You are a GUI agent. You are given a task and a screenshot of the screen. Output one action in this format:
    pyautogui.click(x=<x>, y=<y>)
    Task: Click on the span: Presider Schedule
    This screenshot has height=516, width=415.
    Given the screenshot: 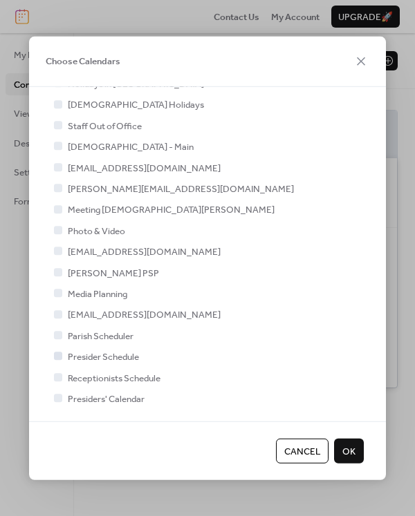 What is the action you would take?
    pyautogui.click(x=103, y=357)
    